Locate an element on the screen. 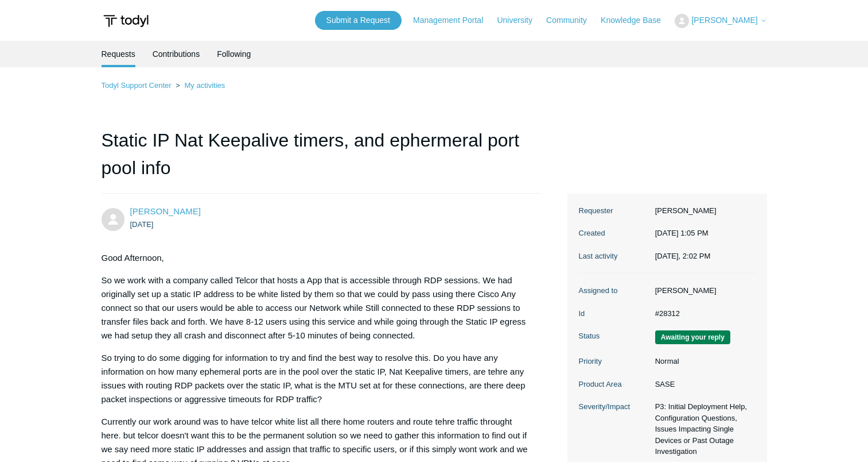 The image size is (868, 462). a: Todyl Support Center is located at coordinates (137, 85).